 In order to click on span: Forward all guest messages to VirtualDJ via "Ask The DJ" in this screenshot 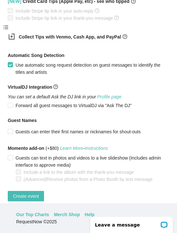, I will do `click(73, 106)`.